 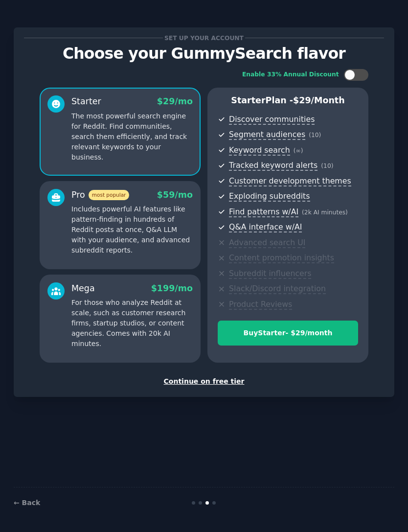 I want to click on span: Find patterns w/AI, so click(x=264, y=212).